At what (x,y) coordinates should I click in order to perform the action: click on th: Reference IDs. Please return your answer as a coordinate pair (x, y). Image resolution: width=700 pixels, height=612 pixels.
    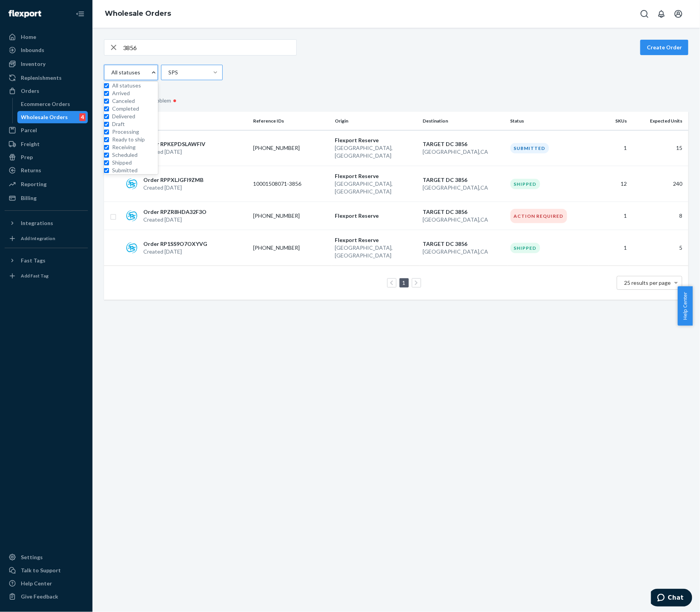
    Looking at the image, I should click on (291, 121).